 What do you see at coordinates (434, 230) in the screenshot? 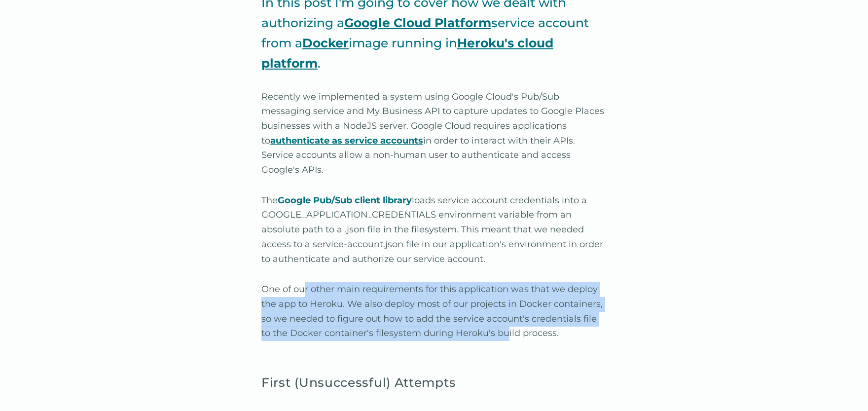
I see `p: The loads service account credentials into a GOOGLE_APPLICATION_CREDENTIALS environment variable ...` at bounding box center [434, 230].